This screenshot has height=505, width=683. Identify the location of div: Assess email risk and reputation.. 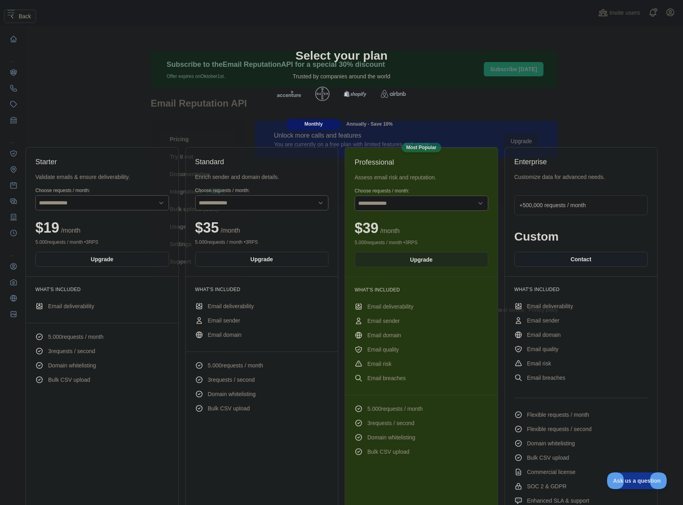
(421, 177).